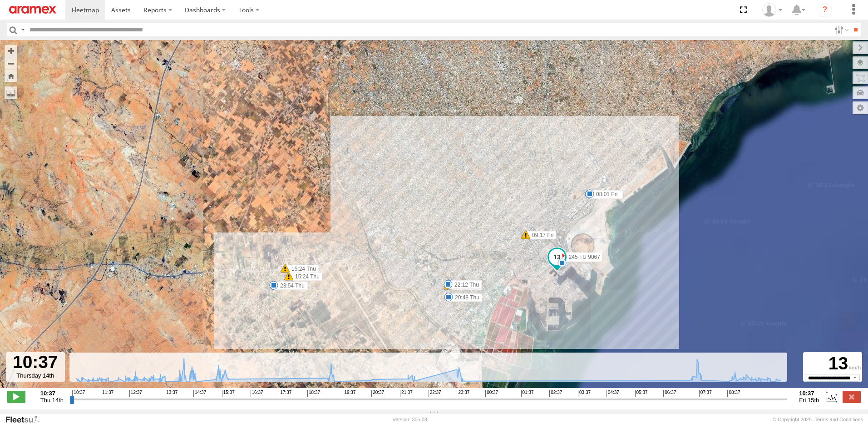 This screenshot has width=868, height=424. I want to click on label: Play/Stop, so click(16, 396).